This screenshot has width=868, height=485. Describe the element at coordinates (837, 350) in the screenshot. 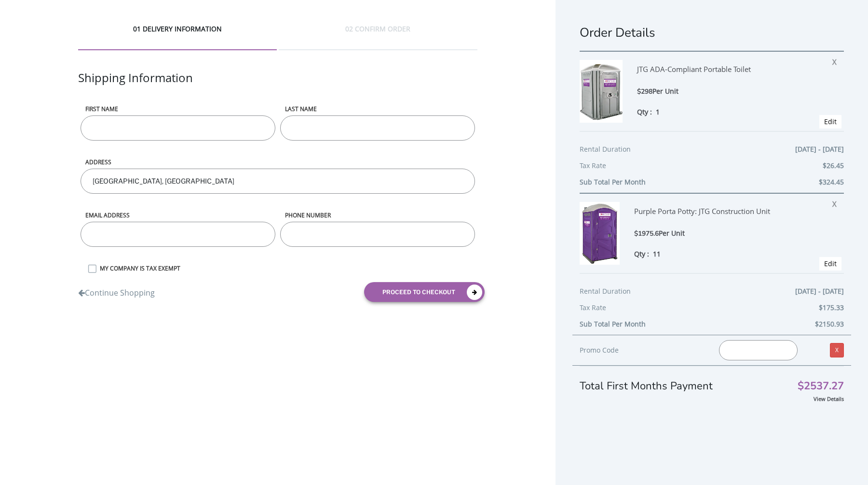

I see `a: X` at that location.